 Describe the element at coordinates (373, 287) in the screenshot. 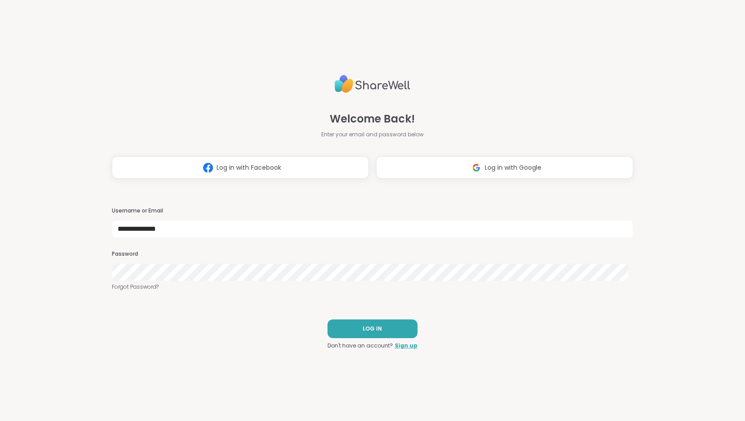

I see `a: Forgot Password?` at that location.